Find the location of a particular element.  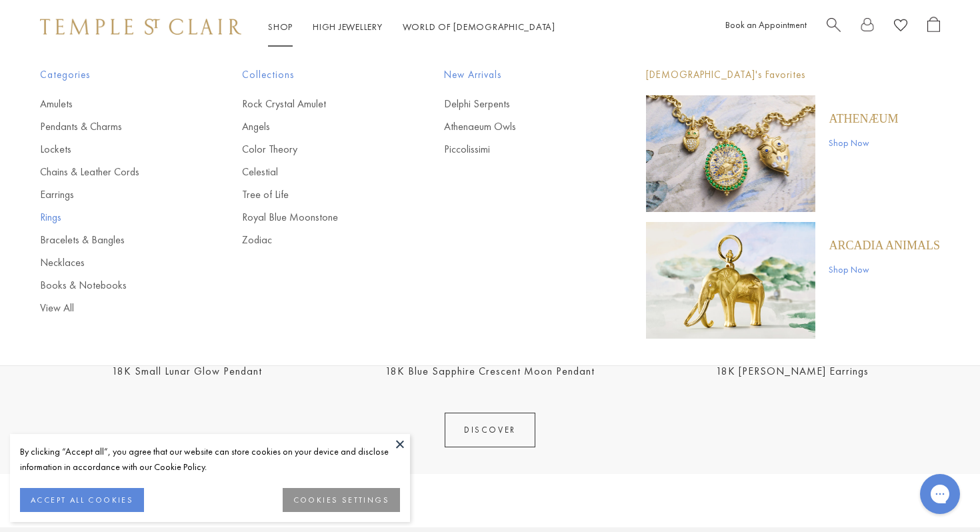

a: Pendants & Charms is located at coordinates (114, 127).